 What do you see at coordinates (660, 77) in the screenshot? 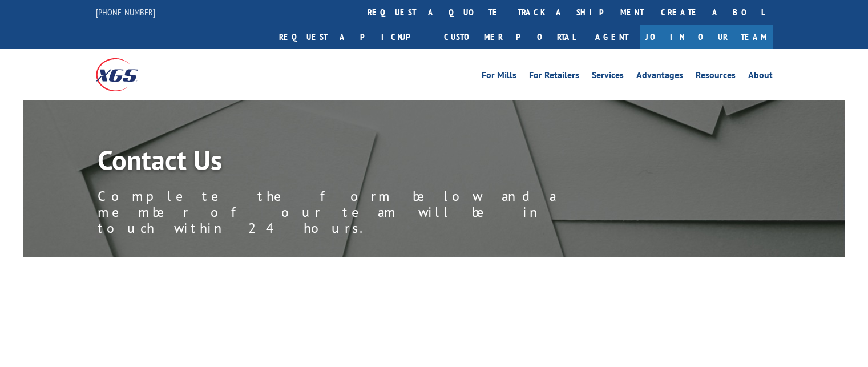
I see `a: Advantages` at bounding box center [660, 77].